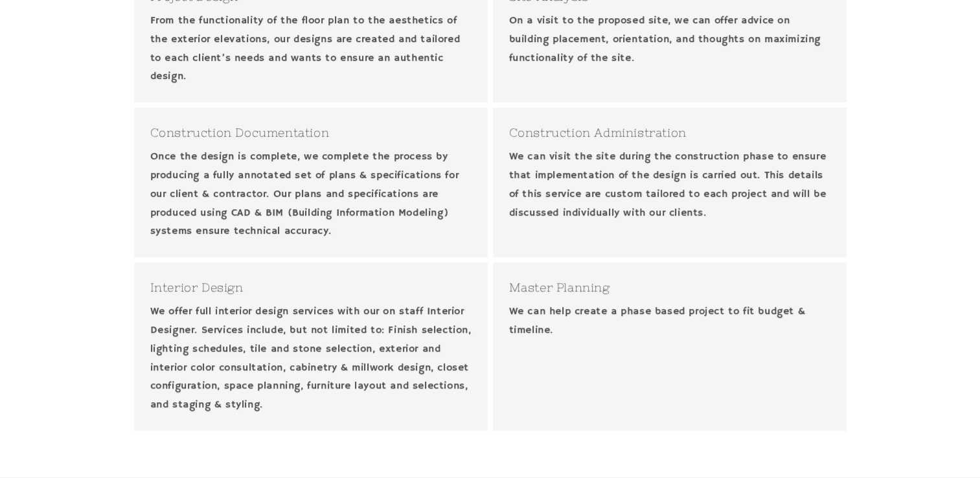 The image size is (980, 478). I want to click on h3: Master Planning, so click(670, 287).